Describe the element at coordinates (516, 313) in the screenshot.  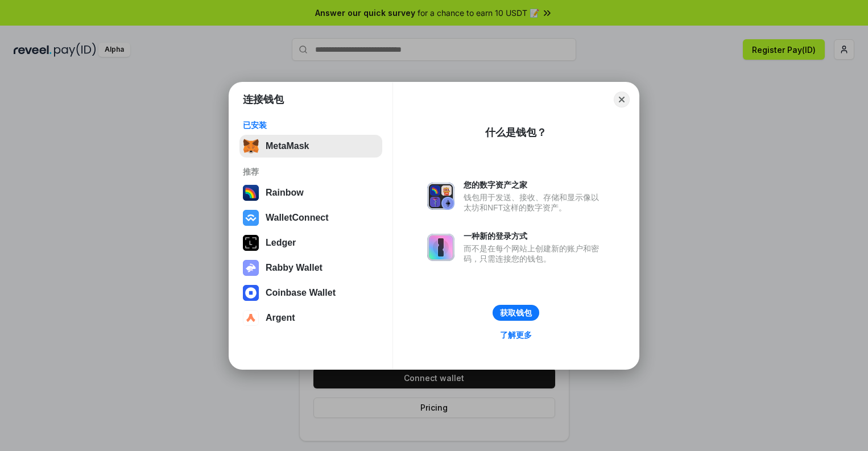
I see `div: 获取钱包` at that location.